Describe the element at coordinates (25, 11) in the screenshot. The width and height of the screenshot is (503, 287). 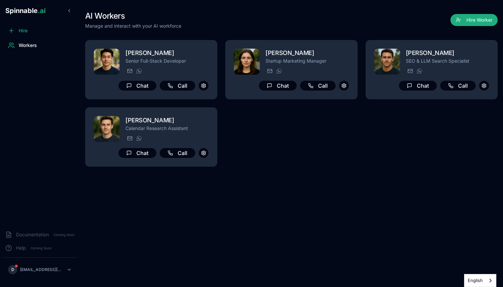
I see `span: Spinnable` at that location.